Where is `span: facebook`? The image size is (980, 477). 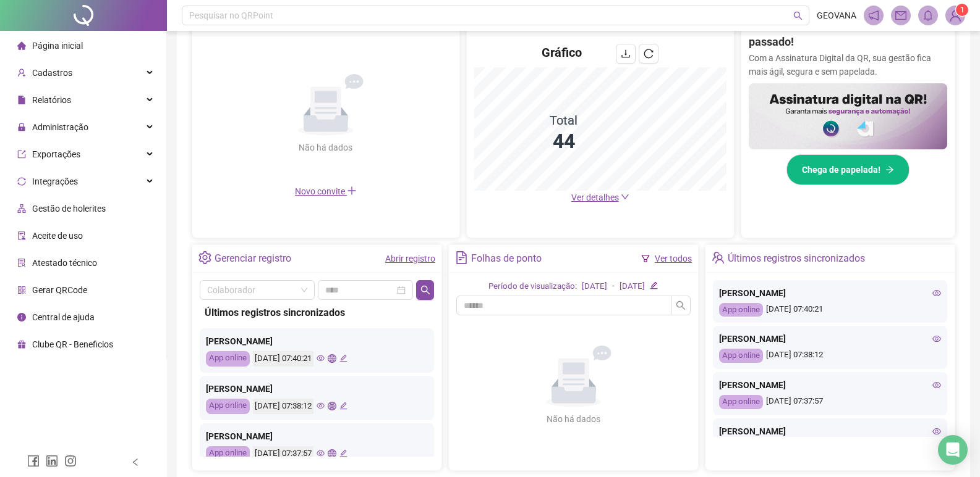 span: facebook is located at coordinates (33, 462).